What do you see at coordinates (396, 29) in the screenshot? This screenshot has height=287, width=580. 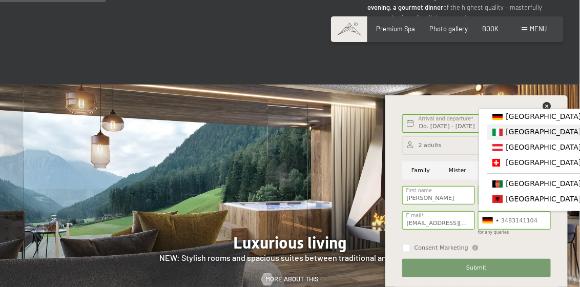 I see `font: Premium Spa` at bounding box center [396, 29].